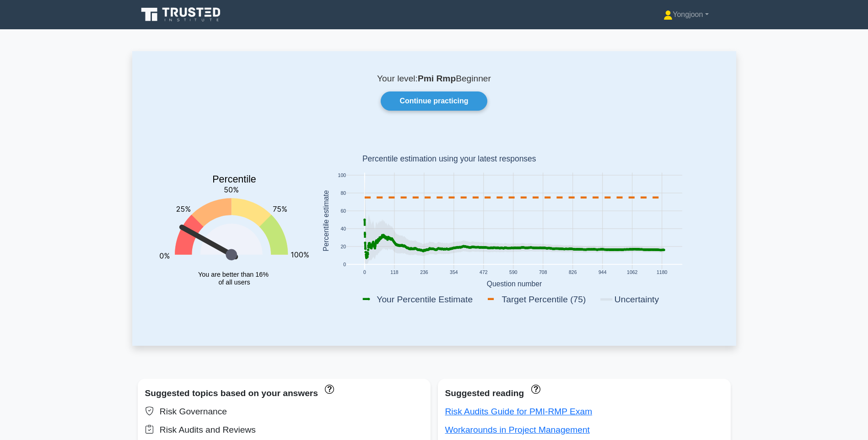  I want to click on a: Yongjoon, so click(686, 15).